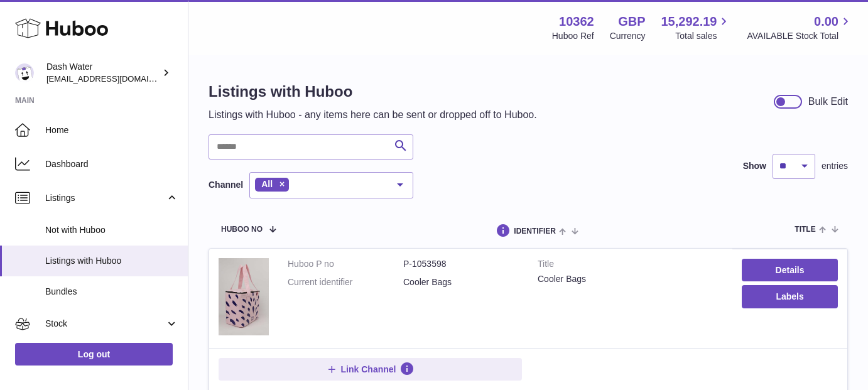 The image size is (868, 390). What do you see at coordinates (535, 231) in the screenshot?
I see `span: identifier` at bounding box center [535, 231].